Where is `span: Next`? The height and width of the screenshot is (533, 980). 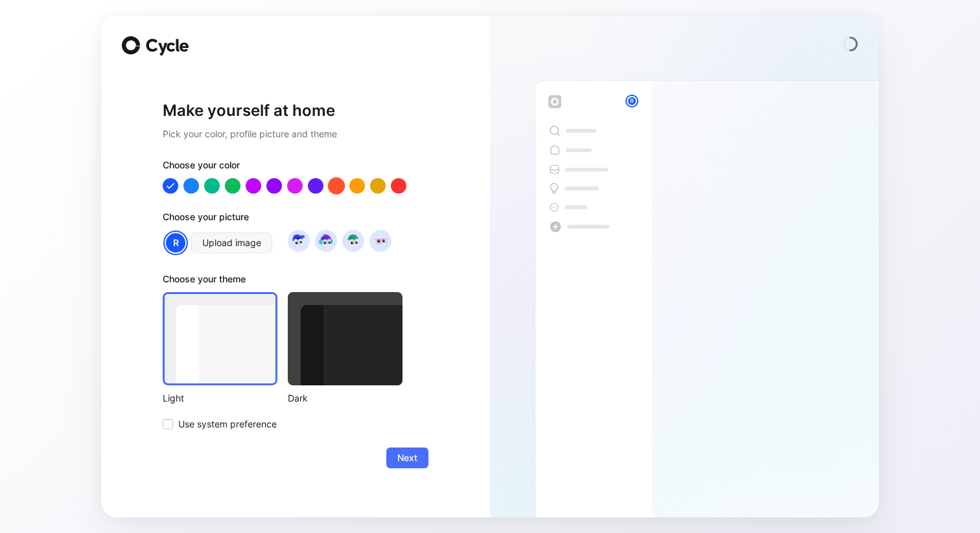 span: Next is located at coordinates (407, 458).